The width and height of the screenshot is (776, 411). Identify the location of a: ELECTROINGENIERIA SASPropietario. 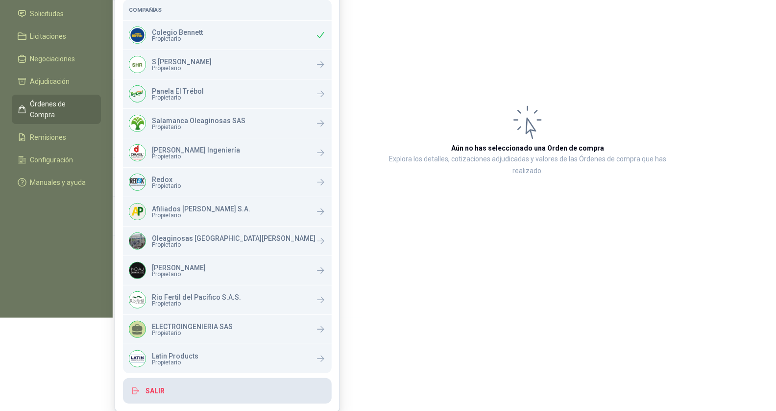
(227, 329).